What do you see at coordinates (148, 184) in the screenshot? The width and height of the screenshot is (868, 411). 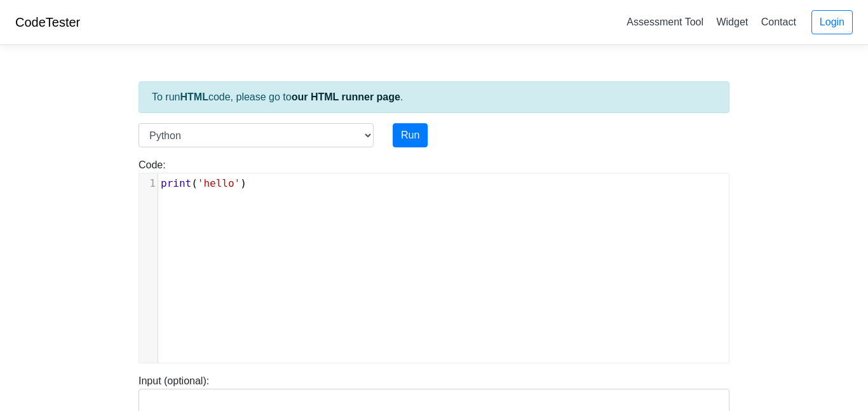 I see `div: 1` at bounding box center [148, 184].